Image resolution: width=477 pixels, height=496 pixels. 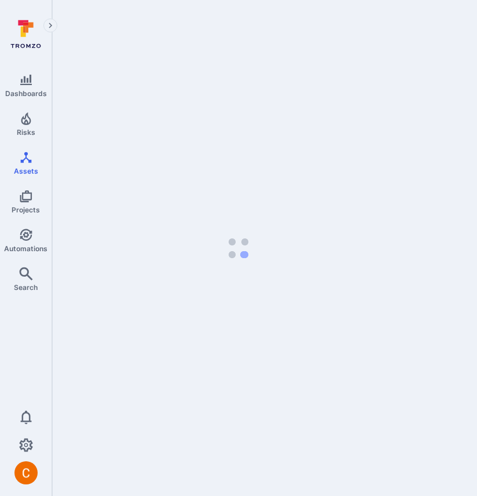 I want to click on span: Automations, so click(x=25, y=248).